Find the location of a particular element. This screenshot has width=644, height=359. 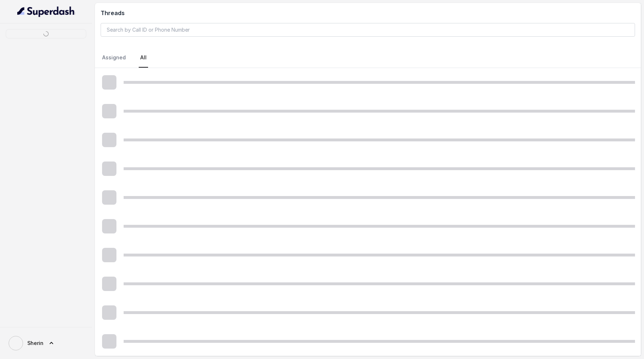

a: Sherin is located at coordinates (46, 343).